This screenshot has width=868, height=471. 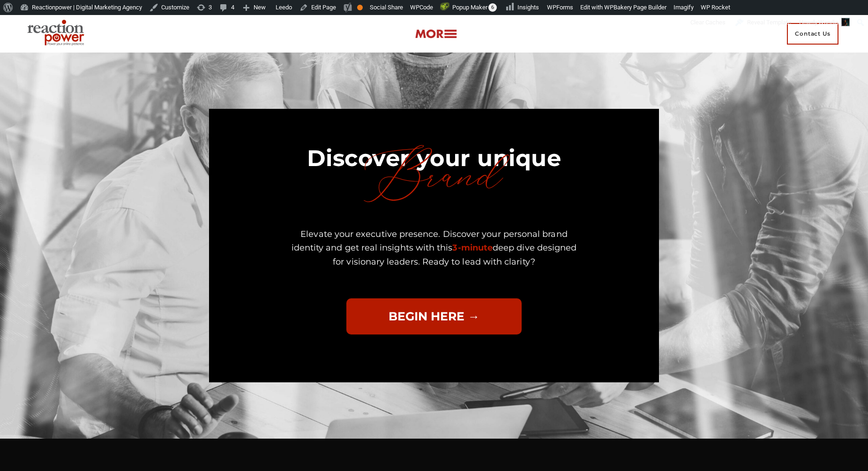 I want to click on img: Reactionpower | Digital Marketing Agency, so click(x=57, y=34).